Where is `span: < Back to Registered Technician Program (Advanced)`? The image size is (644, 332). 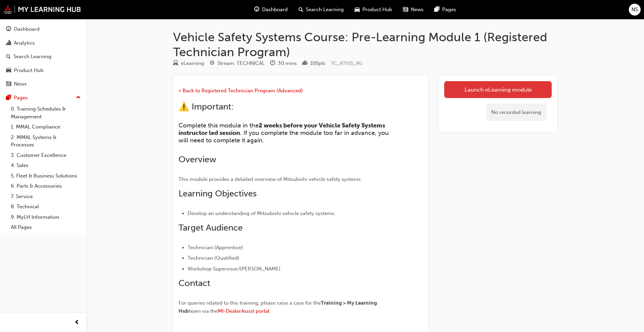
span: < Back to Registered Technician Program (Advanced) is located at coordinates (241, 91).